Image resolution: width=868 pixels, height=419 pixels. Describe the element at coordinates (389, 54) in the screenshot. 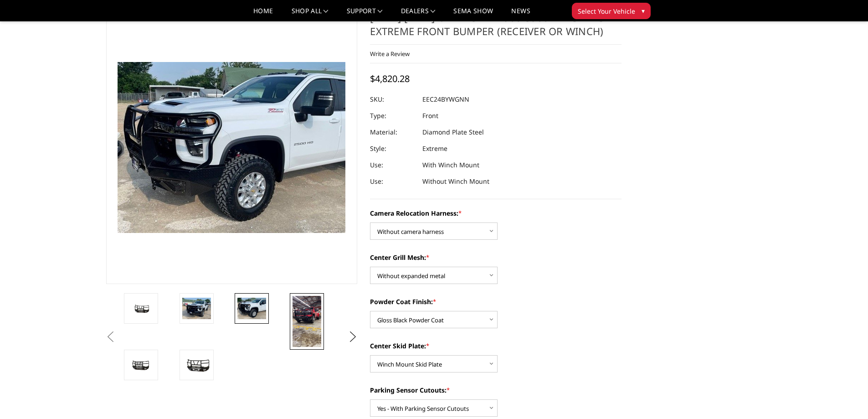

I see `a: Write a Review` at that location.